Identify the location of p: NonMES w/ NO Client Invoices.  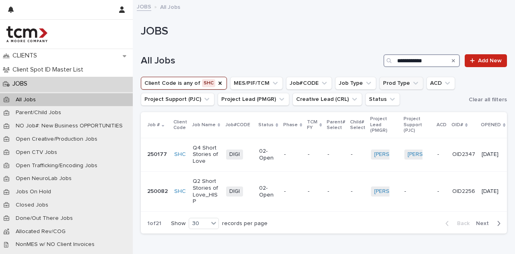
(55, 245).